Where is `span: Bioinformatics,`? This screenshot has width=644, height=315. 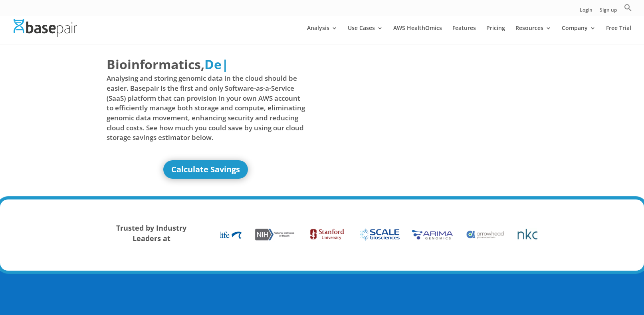
span: Bioinformatics, is located at coordinates (155, 64).